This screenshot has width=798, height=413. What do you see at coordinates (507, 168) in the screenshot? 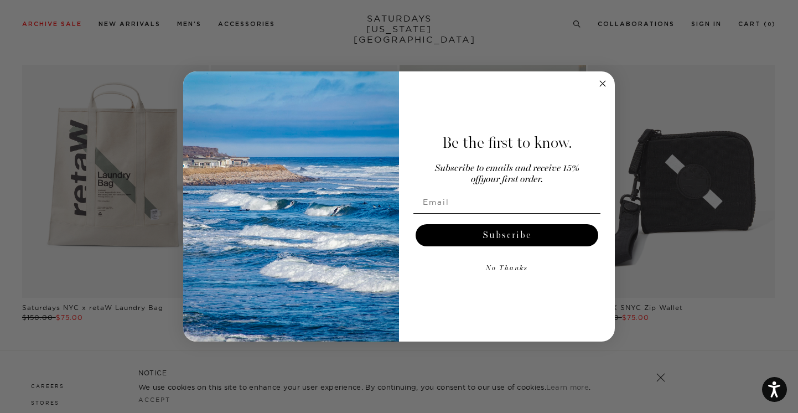
I see `span: Subscribe to emails and receive 15%` at bounding box center [507, 168].